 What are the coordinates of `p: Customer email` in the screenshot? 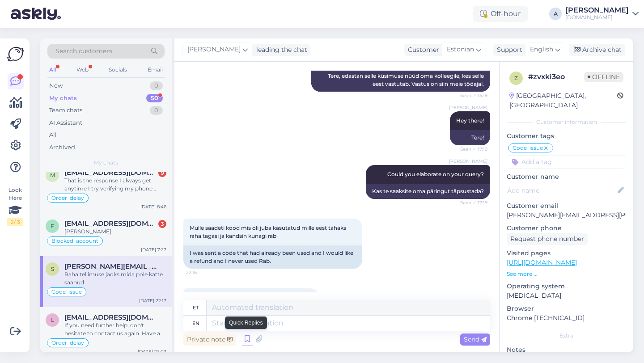 It's located at (566, 206).